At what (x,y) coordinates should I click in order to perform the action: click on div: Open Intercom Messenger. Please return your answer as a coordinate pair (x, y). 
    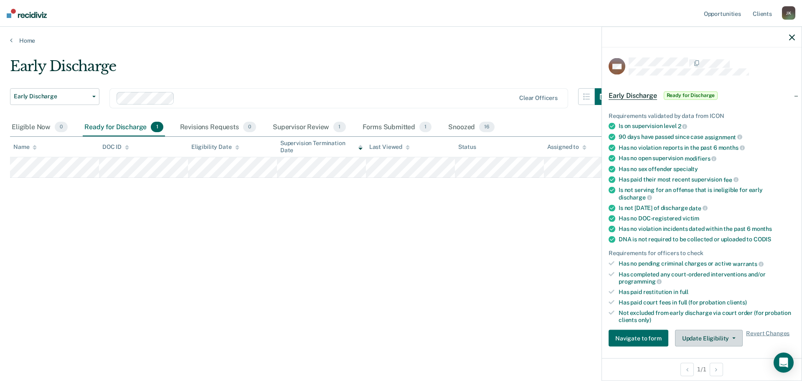
    Looking at the image, I should click on (784, 362).